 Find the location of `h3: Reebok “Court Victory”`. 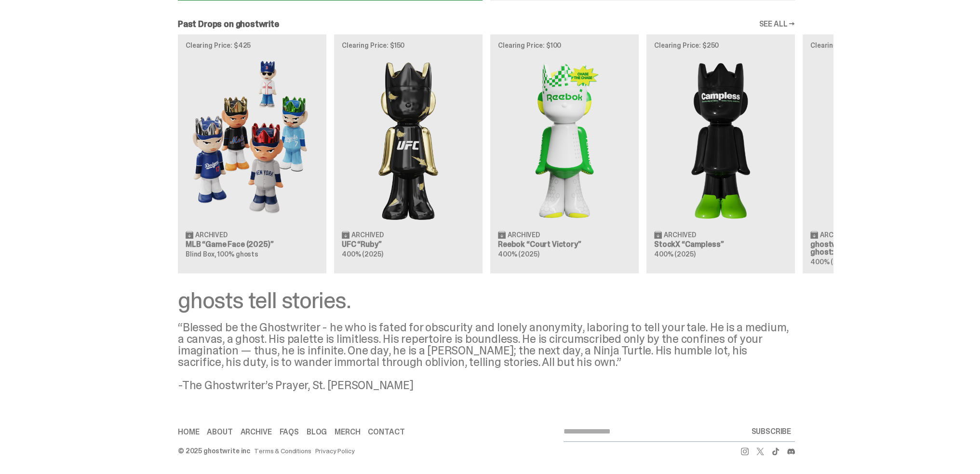

h3: Reebok “Court Victory” is located at coordinates (565, 244).